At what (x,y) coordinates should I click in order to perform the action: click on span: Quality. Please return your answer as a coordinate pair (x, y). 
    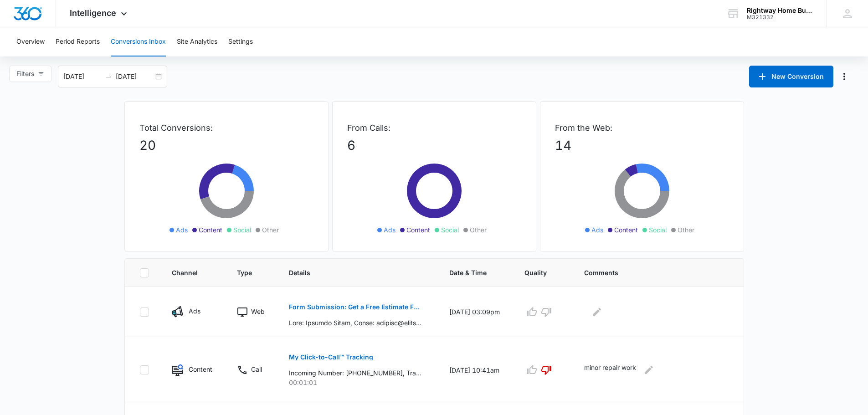
    Looking at the image, I should click on (536, 273).